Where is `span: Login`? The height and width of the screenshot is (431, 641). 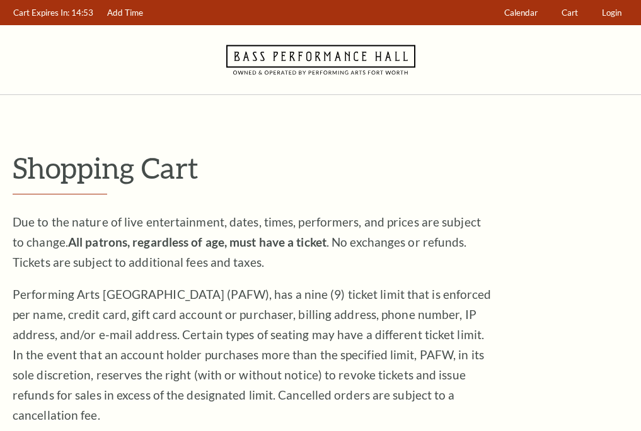 span: Login is located at coordinates (611, 13).